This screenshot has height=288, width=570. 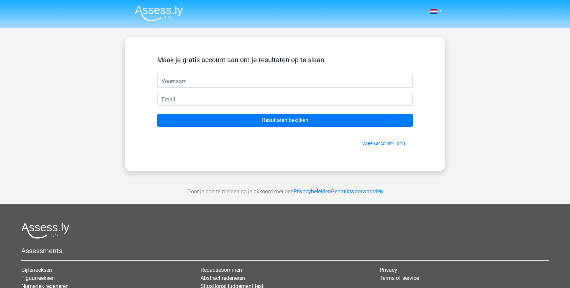 I want to click on input: Voornaam, so click(x=285, y=81).